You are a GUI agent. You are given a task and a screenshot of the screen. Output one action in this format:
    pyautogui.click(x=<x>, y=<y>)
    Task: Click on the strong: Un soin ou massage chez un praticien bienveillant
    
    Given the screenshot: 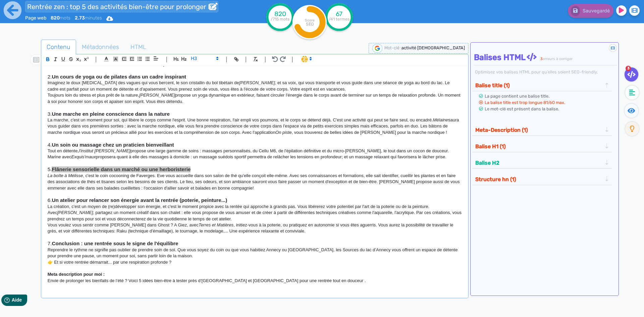 What is the action you would take?
    pyautogui.click(x=113, y=145)
    